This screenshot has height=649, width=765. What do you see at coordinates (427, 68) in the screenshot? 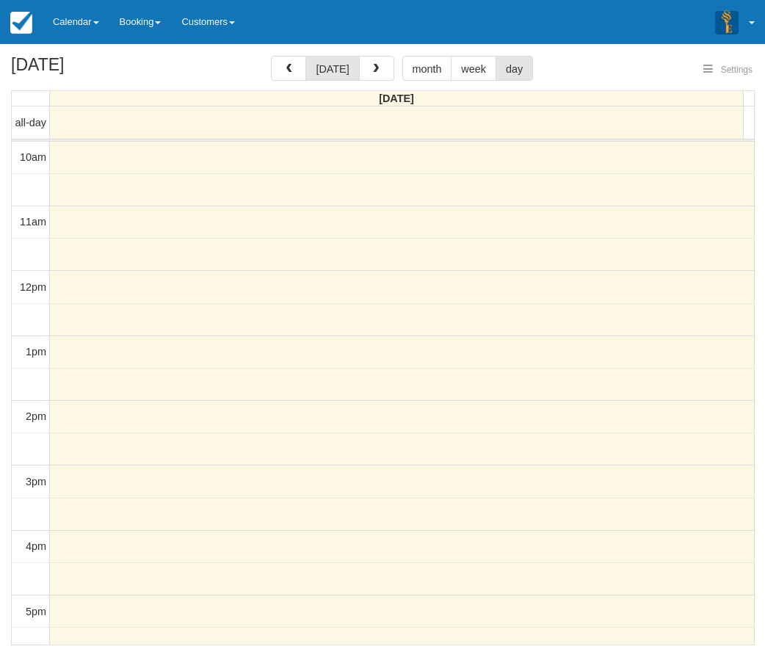
I see `button: month` at bounding box center [427, 68].